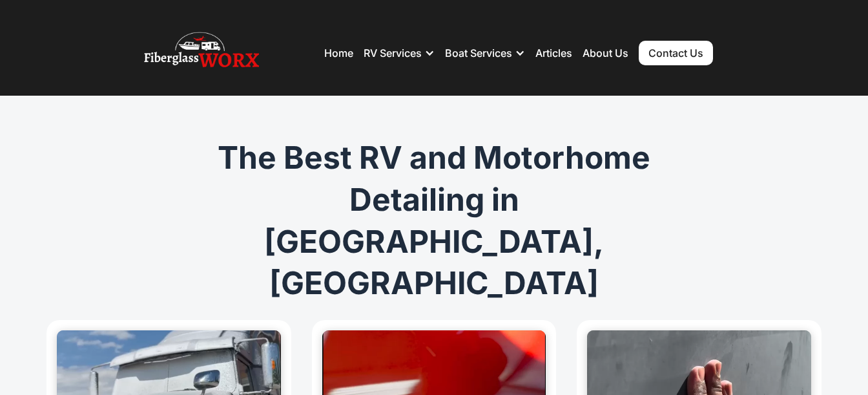 The width and height of the screenshot is (868, 395). Describe the element at coordinates (676, 53) in the screenshot. I see `a: Contact Us` at that location.